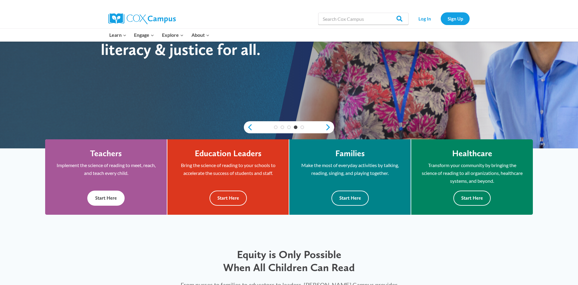 The width and height of the screenshot is (578, 285). Describe the element at coordinates (472, 173) in the screenshot. I see `p: Transform your community by bringing the science of reading to all organizations, healthcare syst...` at that location.